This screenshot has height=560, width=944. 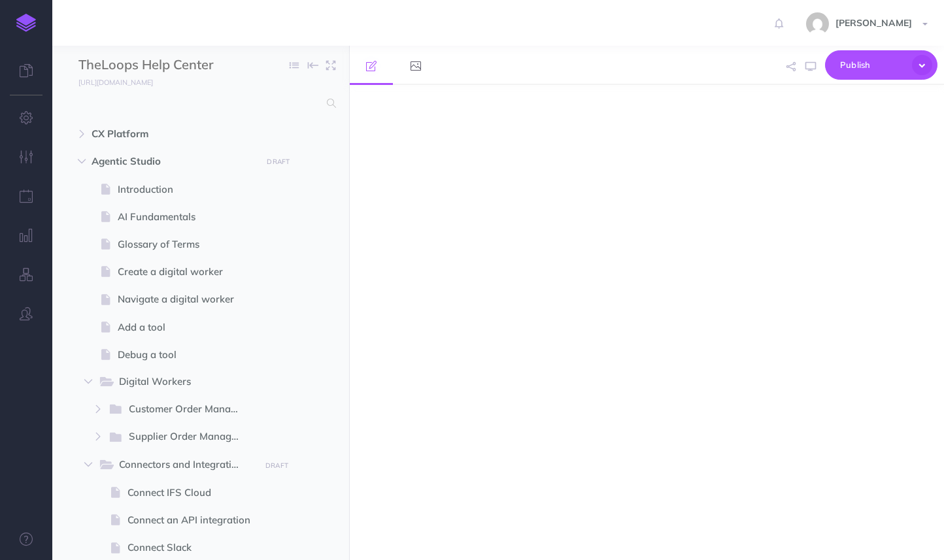 I want to click on span: Customer Order Manager, so click(x=190, y=410).